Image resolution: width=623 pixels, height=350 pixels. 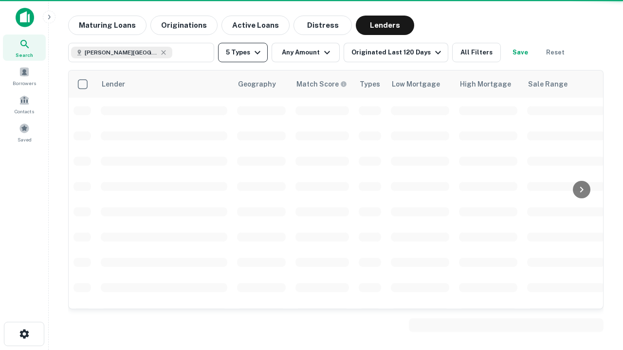 What do you see at coordinates (164, 84) in the screenshot?
I see `th: Lender` at bounding box center [164, 84].